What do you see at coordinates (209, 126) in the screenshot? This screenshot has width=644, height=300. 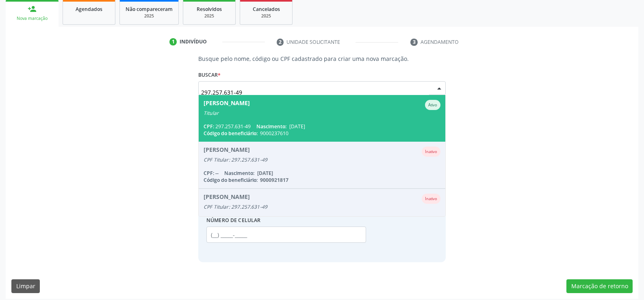 I see `span: CPF:` at bounding box center [209, 126].